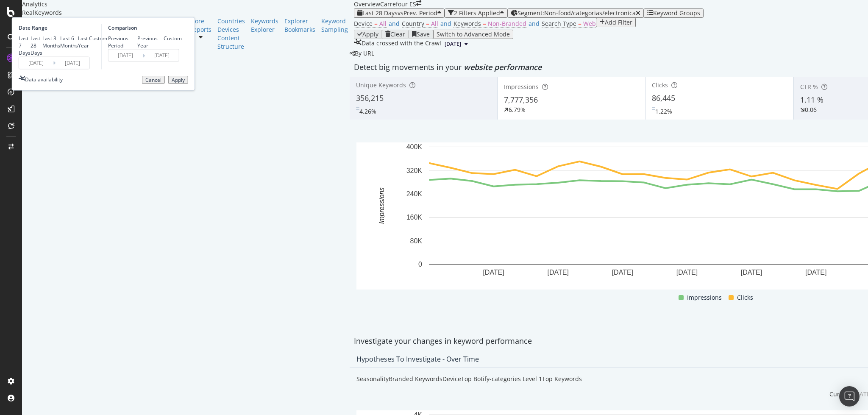 Image resolution: width=868 pixels, height=415 pixels. Describe the element at coordinates (849, 397) in the screenshot. I see `div: Open Intercom Messenger` at that location.